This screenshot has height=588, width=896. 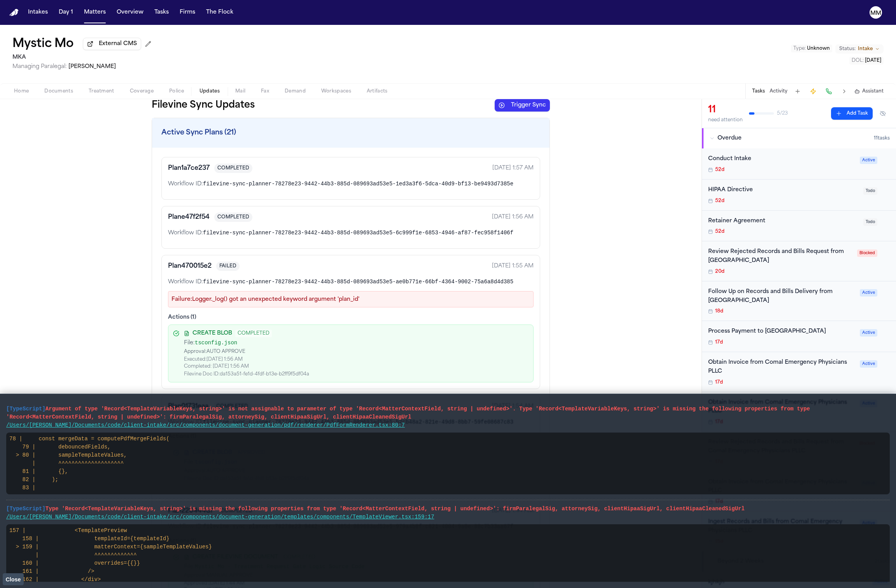 What do you see at coordinates (189, 267) in the screenshot?
I see `h3: Plan 470015e2` at bounding box center [189, 267].